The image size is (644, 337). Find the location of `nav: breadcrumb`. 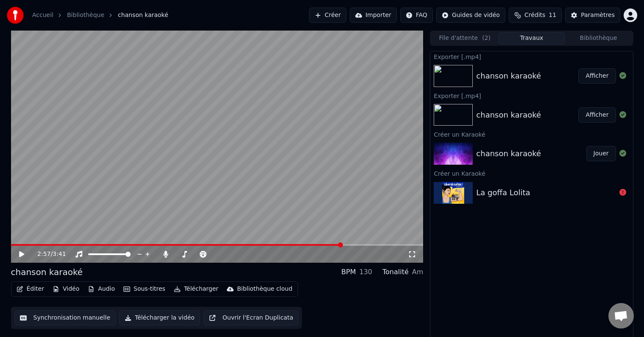

nav: breadcrumb is located at coordinates (100, 15).